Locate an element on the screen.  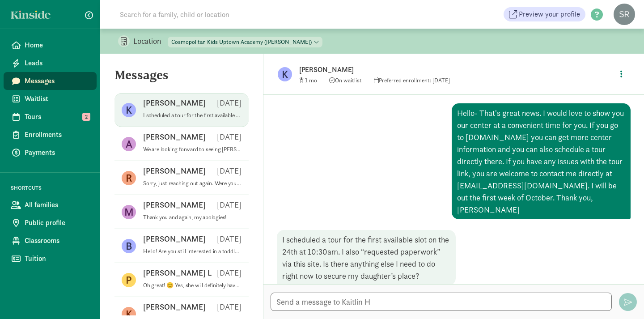
p: Location is located at coordinates (150, 41).